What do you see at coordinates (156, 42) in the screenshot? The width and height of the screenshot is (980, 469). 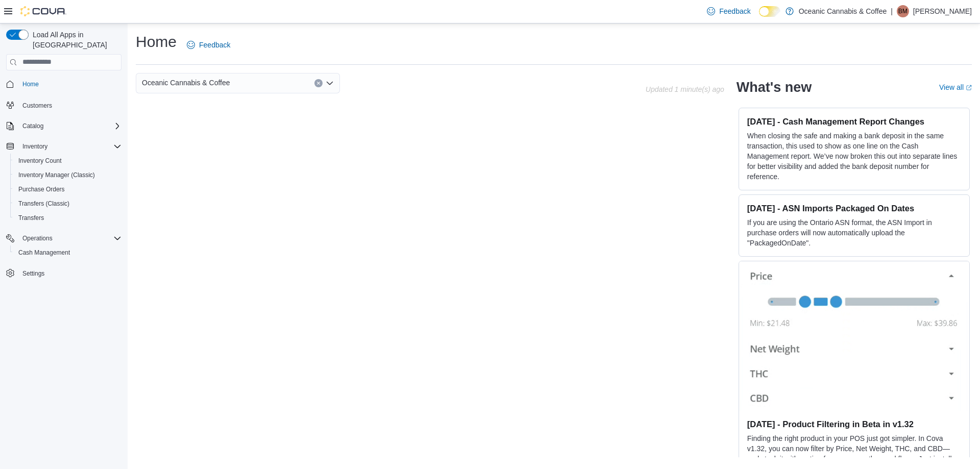 I see `h1: Home` at bounding box center [156, 42].